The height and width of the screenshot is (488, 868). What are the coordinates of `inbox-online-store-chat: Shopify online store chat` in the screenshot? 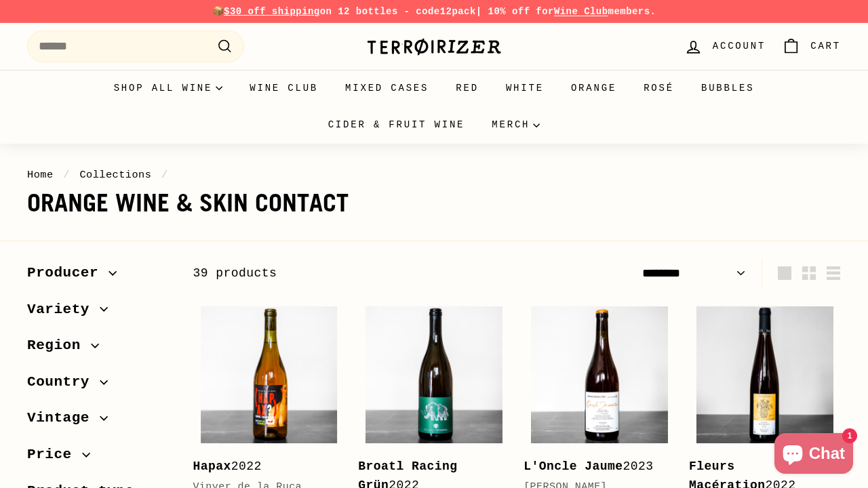 It's located at (814, 454).